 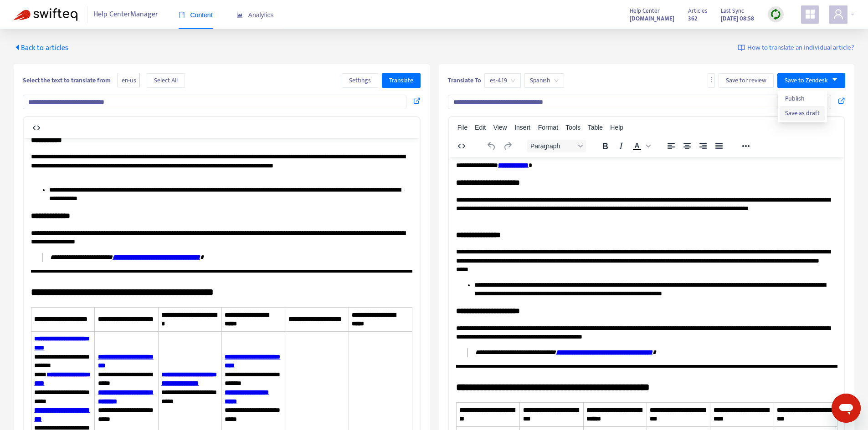 I want to click on button: Italic, so click(x=621, y=146).